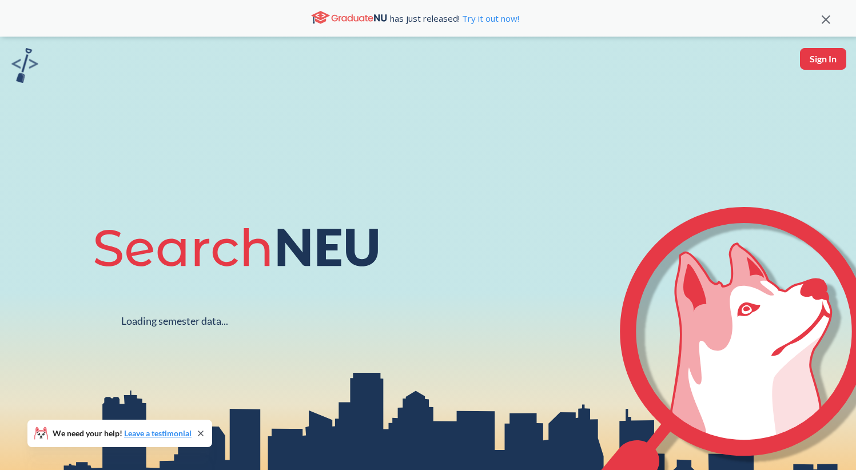  What do you see at coordinates (174, 321) in the screenshot?
I see `div: Loading semester data...` at bounding box center [174, 321].